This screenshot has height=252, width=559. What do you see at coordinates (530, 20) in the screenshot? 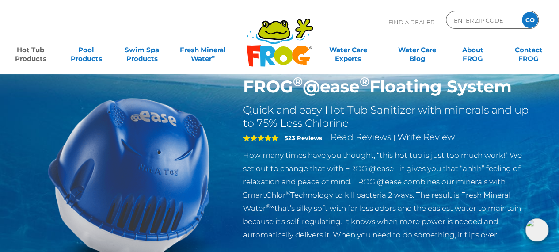
I see `input: GO` at bounding box center [530, 20].